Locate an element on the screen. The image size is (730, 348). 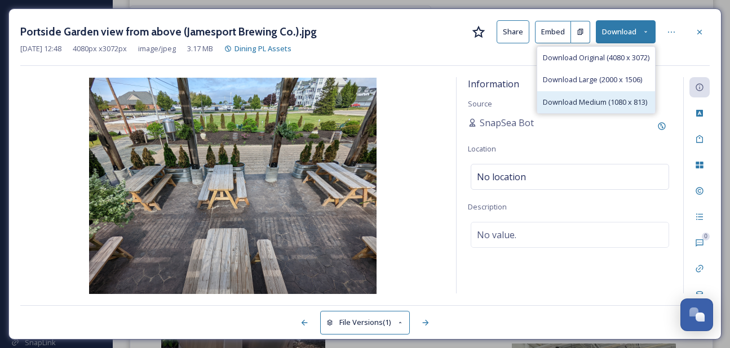
div: 0 is located at coordinates (706, 237).